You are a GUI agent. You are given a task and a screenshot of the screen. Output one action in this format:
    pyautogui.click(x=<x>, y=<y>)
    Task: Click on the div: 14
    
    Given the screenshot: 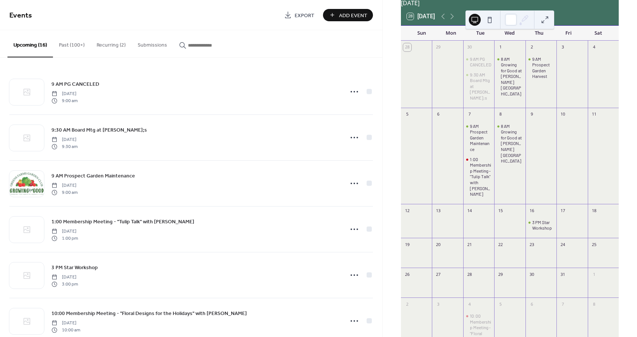 What is the action you would take?
    pyautogui.click(x=470, y=211)
    